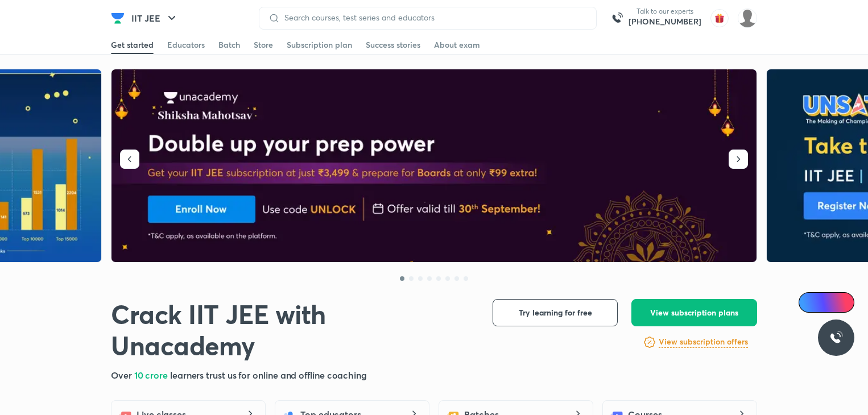 This screenshot has height=415, width=868. What do you see at coordinates (457, 45) in the screenshot?
I see `div: About exam` at bounding box center [457, 45].